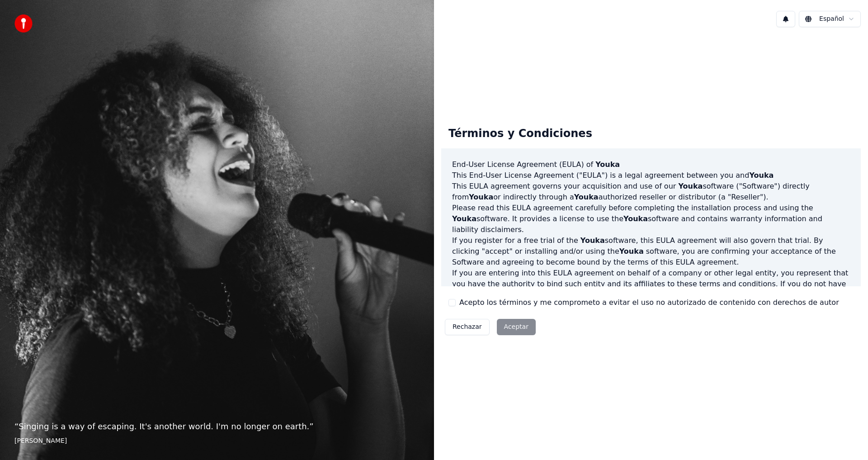  I want to click on label: Acepto los términos y me comprometo a evitar el uso no autorizado de contenido con derechos de autor, so click(649, 302).